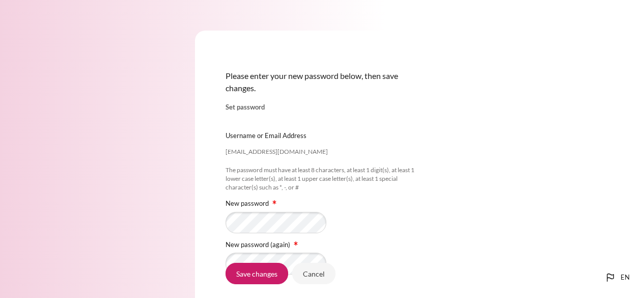 The width and height of the screenshot is (644, 298). What do you see at coordinates (322, 178) in the screenshot?
I see `div: The password must have at least 8 characters, at least 1 digit(s), at least 1 lower case letter(s...` at bounding box center [322, 178].